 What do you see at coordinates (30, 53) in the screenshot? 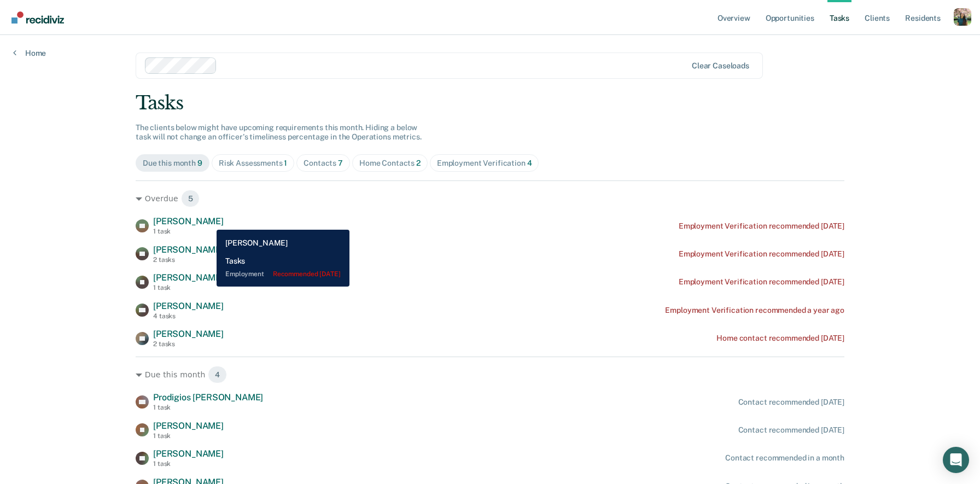
I see `a: Home` at bounding box center [30, 53].